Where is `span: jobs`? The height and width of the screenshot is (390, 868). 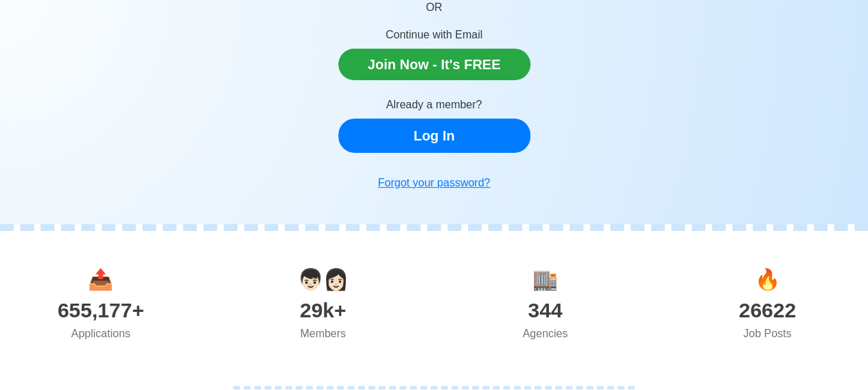 span: jobs is located at coordinates (767, 279).